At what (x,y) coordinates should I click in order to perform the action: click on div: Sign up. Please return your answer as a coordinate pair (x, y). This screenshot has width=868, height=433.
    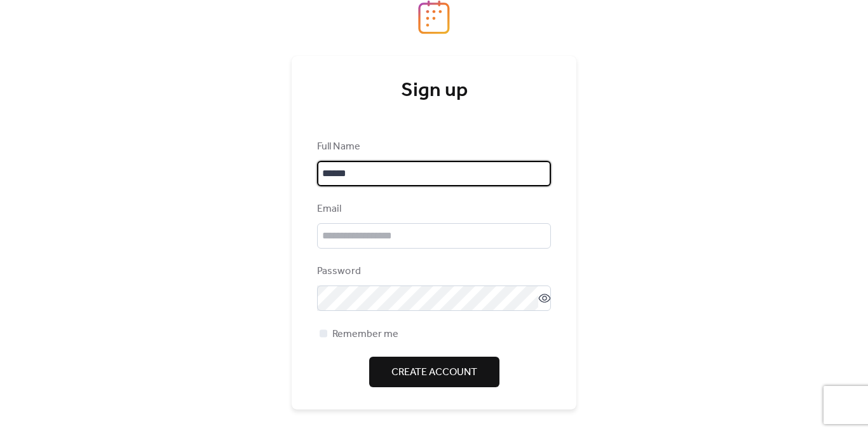
    Looking at the image, I should click on (434, 91).